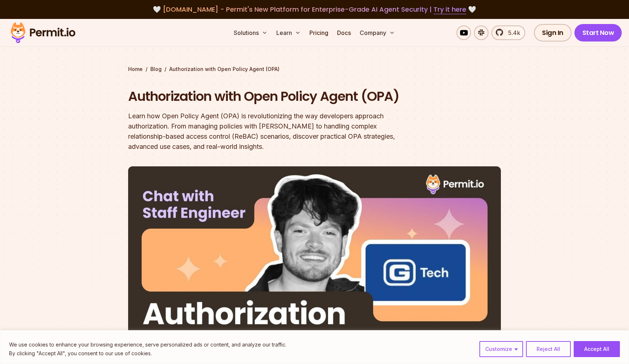 This screenshot has width=629, height=364. What do you see at coordinates (148, 344) in the screenshot?
I see `p: We use cookies to enhance your browsing experience, serve personalized ads or content, and analyz...` at bounding box center [148, 344].